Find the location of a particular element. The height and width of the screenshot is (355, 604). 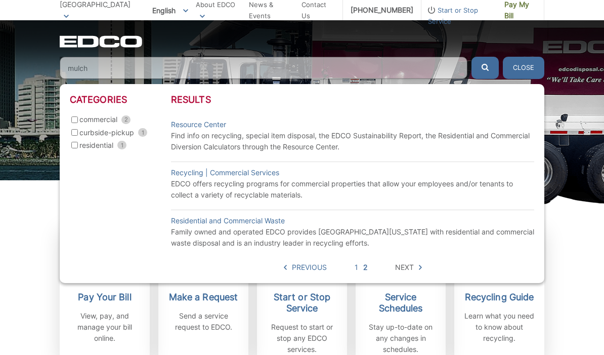

a: Residential and Commercial Waste is located at coordinates (228, 221).